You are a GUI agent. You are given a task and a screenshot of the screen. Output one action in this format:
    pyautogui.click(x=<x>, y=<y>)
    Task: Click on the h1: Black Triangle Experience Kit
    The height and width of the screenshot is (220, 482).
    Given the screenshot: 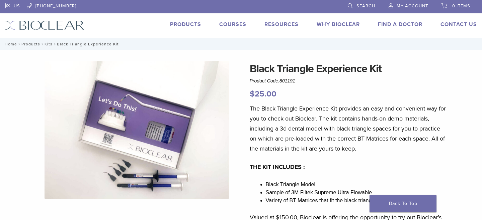 What is the action you would take?
    pyautogui.click(x=348, y=69)
    